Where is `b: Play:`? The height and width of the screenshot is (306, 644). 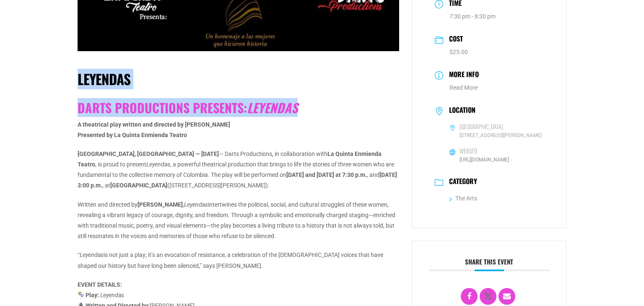 b: Play: is located at coordinates (92, 295).